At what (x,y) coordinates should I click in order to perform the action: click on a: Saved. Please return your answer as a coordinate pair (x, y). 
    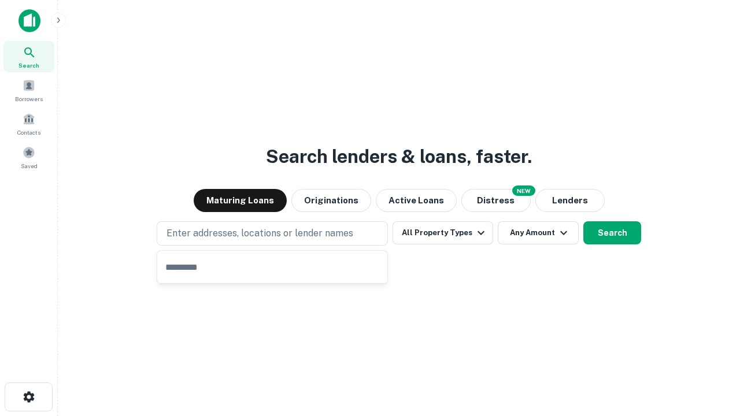
    Looking at the image, I should click on (29, 157).